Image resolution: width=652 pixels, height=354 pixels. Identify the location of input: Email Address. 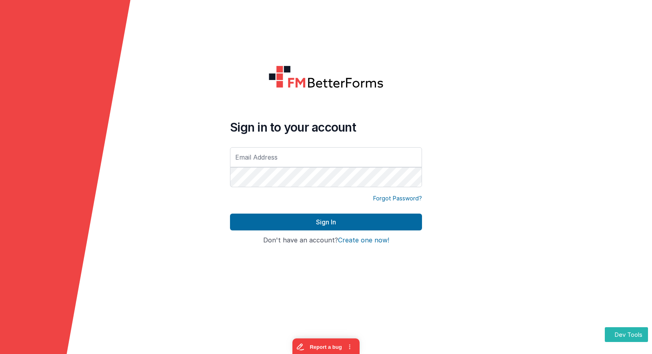
(326, 157).